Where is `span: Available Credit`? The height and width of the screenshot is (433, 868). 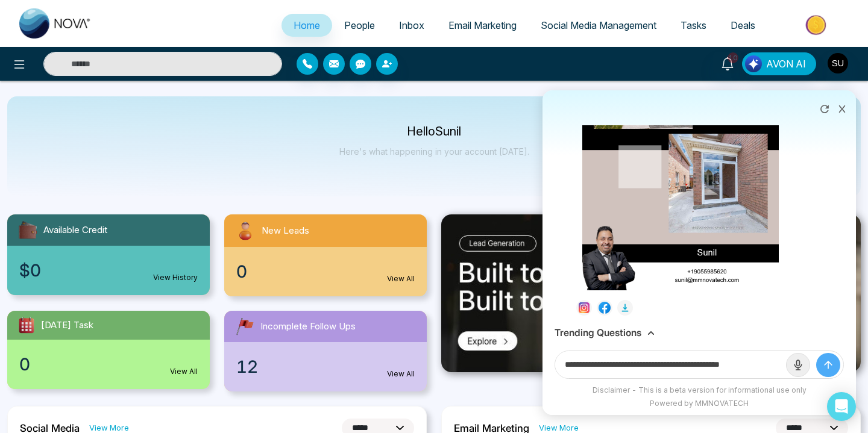
span: Available Credit is located at coordinates (75, 230).